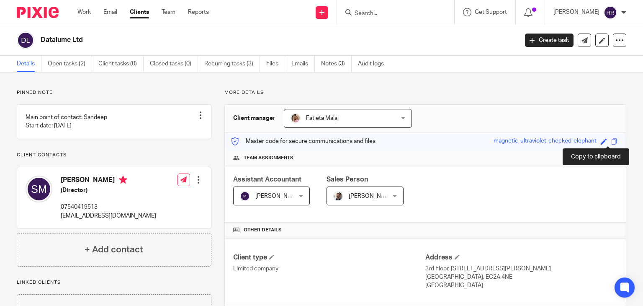 This screenshot has height=306, width=643. What do you see at coordinates (110, 12) in the screenshot?
I see `a: Email` at bounding box center [110, 12].